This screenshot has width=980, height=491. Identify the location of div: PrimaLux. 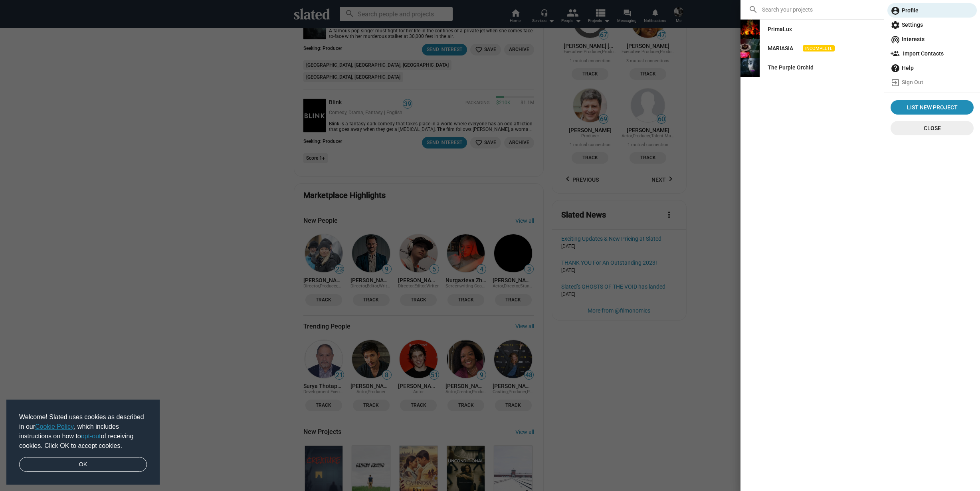
(780, 29).